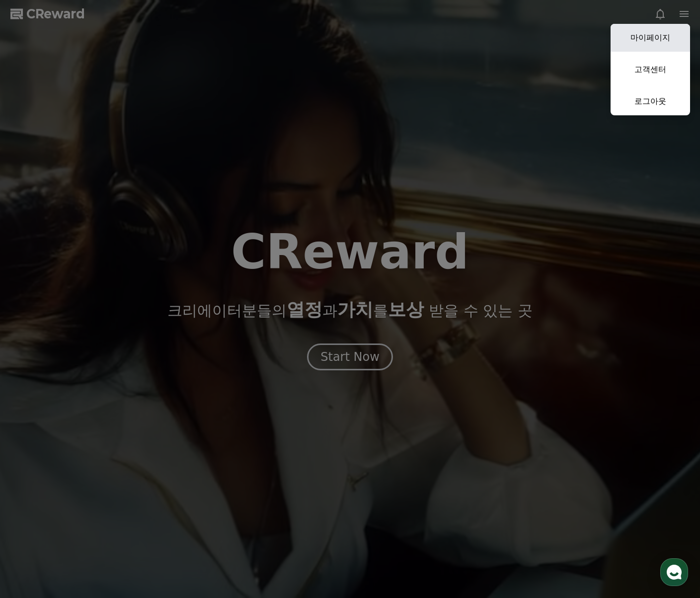 The width and height of the screenshot is (700, 598). I want to click on a: 설정, so click(159, 327).